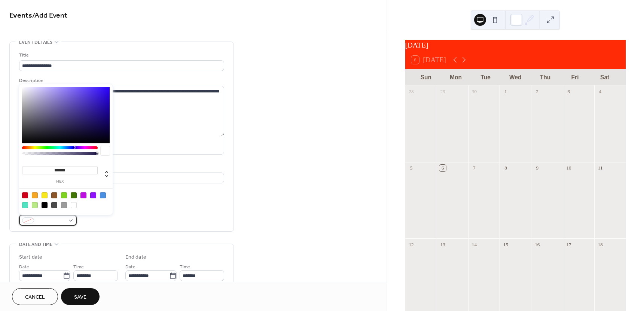 The width and height of the screenshot is (644, 311). I want to click on div: #F8E71C, so click(45, 196).